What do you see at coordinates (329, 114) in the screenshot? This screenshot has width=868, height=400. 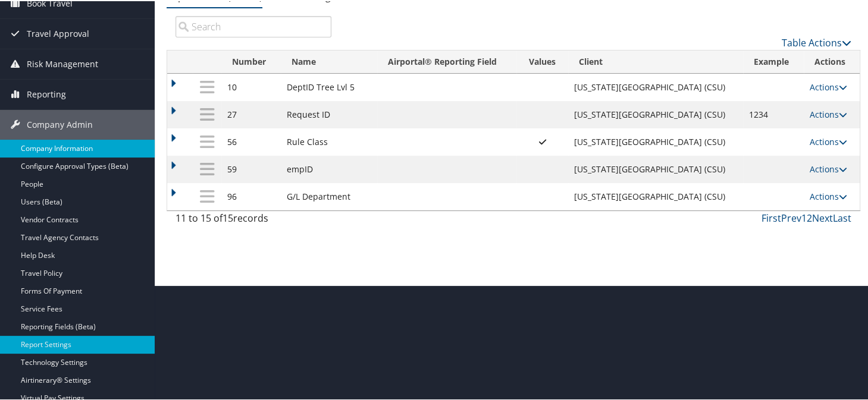 I see `td: Request ID` at bounding box center [329, 114].